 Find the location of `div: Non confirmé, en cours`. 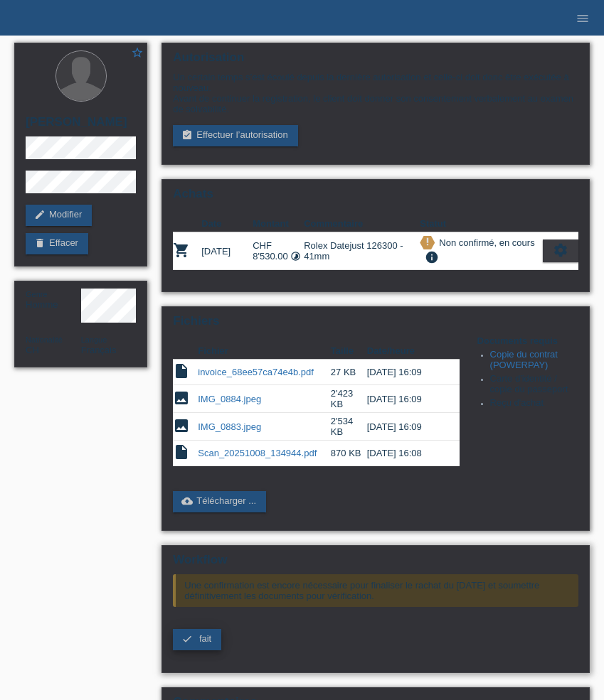

div: Non confirmé, en cours is located at coordinates (484, 243).